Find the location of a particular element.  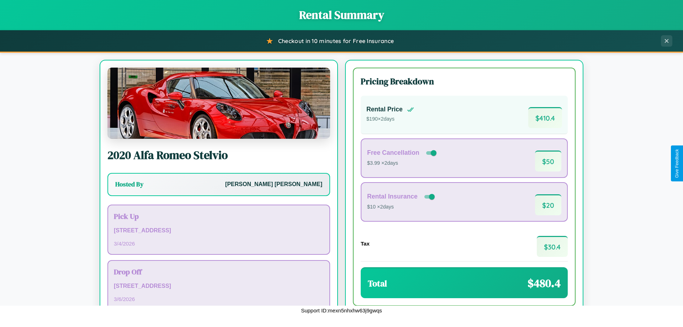

h4: Free Cancellation is located at coordinates (393, 153).